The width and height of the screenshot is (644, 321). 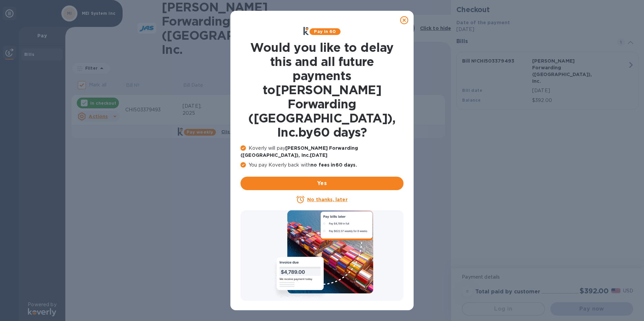 I want to click on u: No thanks, later, so click(x=327, y=200).